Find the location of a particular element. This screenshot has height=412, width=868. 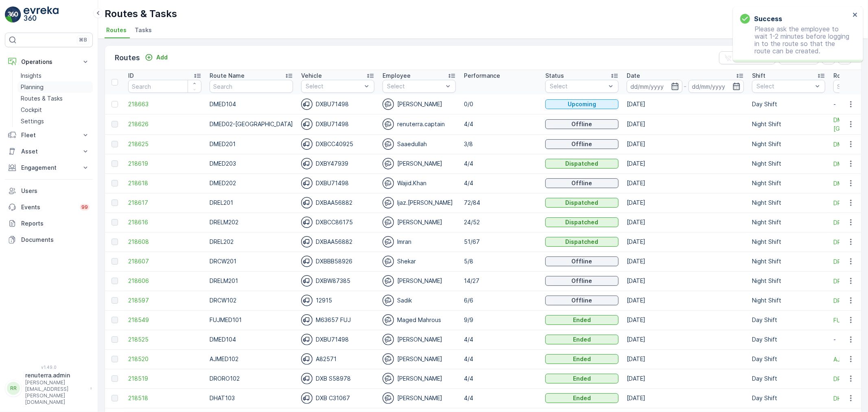

button: Clear Filters is located at coordinates (748, 58).